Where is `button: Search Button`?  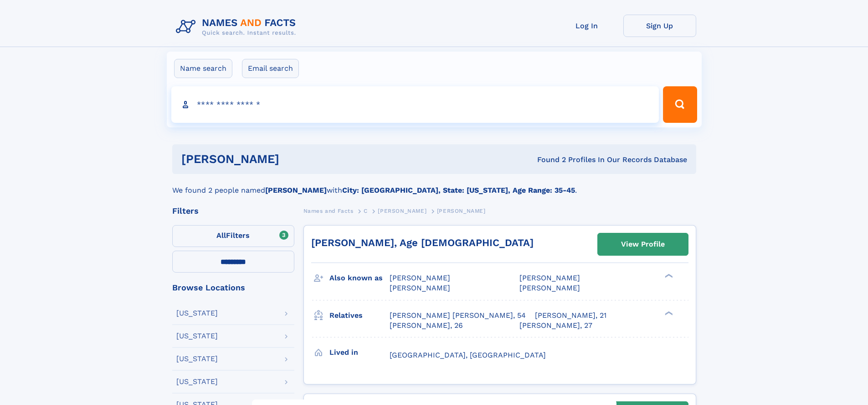
button: Search Button is located at coordinates (680, 105).